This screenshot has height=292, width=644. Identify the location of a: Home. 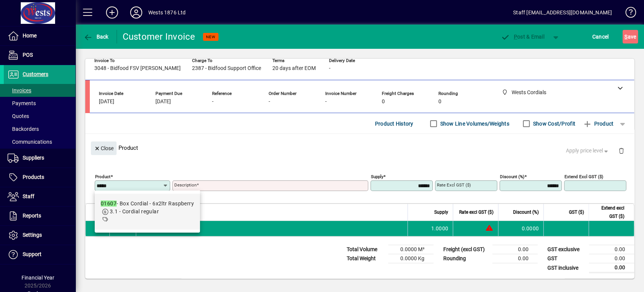
(39, 36).